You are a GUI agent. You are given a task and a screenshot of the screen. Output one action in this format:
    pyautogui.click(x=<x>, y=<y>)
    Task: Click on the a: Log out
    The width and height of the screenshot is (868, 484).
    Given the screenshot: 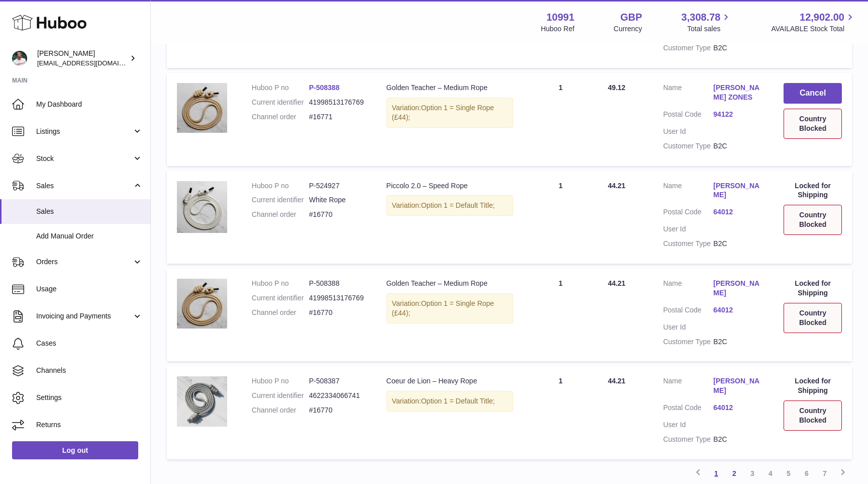 What is the action you would take?
    pyautogui.click(x=75, y=450)
    